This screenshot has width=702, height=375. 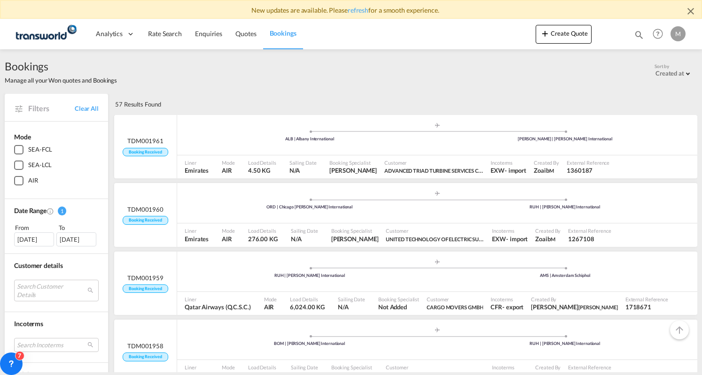 I want to click on span: 1718671, so click(x=646, y=307).